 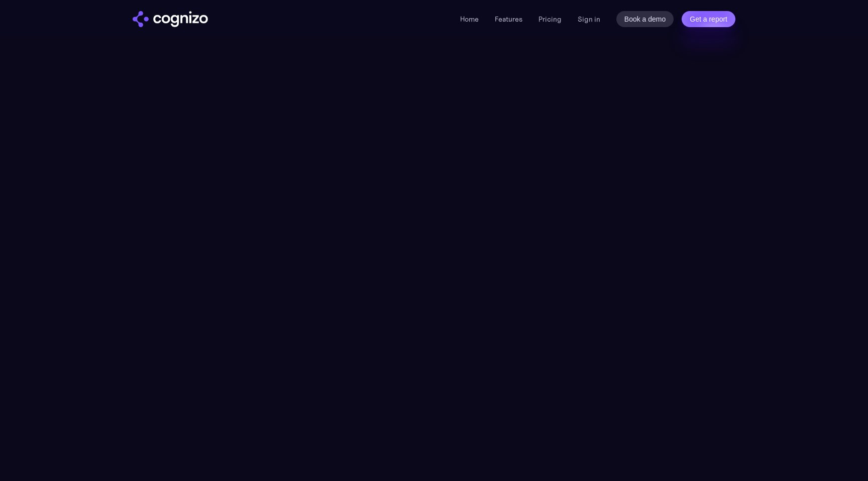 I want to click on a: Sign in, so click(x=588, y=19).